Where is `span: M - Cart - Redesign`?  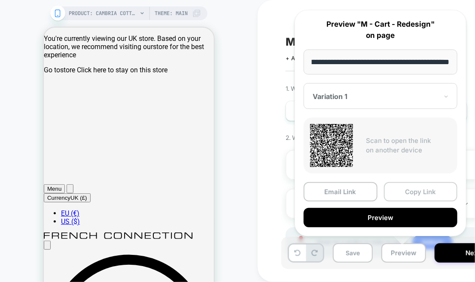
span: M - Cart - Redesign is located at coordinates (337, 42).